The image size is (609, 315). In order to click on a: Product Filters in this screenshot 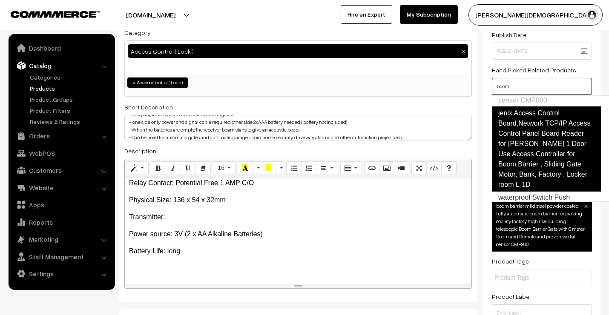, I will do `click(70, 110)`.